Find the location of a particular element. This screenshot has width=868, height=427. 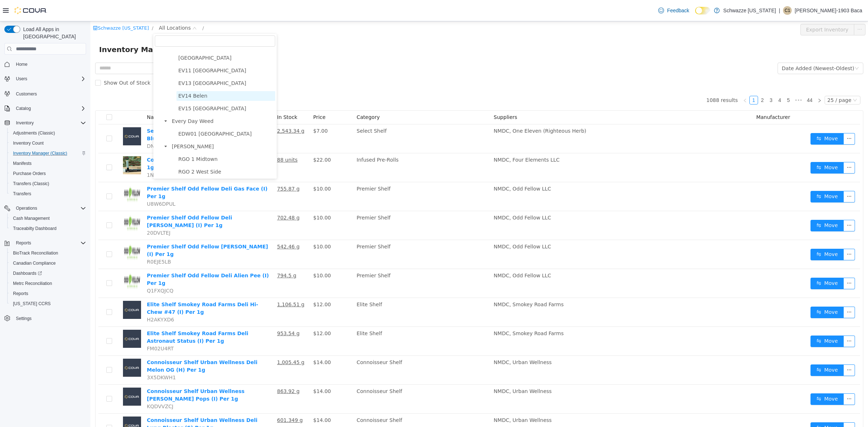

u: 702.48 g is located at coordinates (197, 196).